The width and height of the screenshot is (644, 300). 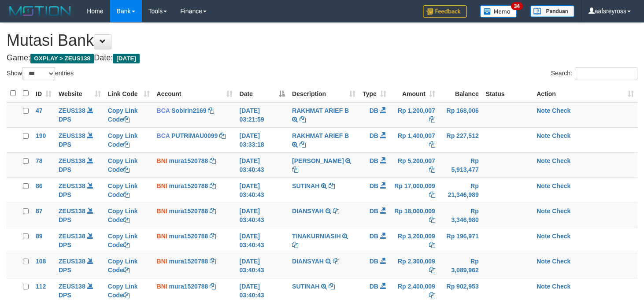 I want to click on a: Copy Sobirin2169 to clipboard, so click(x=211, y=110).